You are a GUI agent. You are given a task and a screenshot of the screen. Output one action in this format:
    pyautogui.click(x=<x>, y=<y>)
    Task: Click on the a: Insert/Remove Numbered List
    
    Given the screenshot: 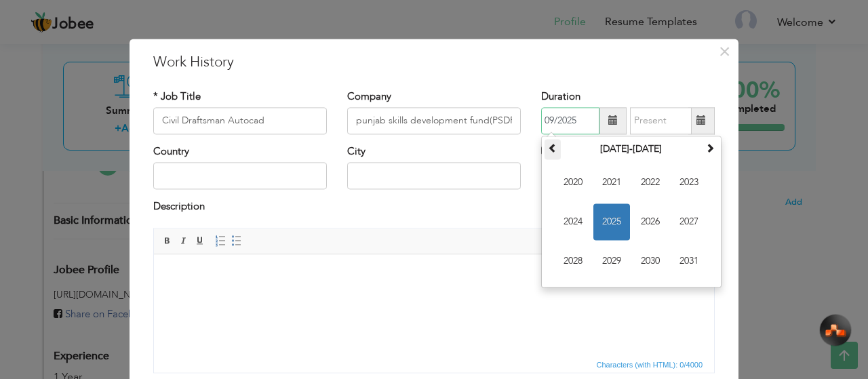 What is the action you would take?
    pyautogui.click(x=220, y=241)
    